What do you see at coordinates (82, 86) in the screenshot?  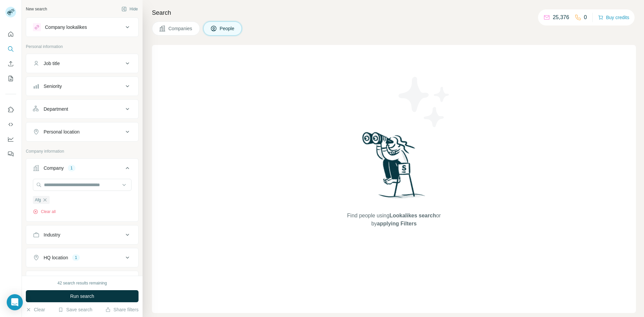 I see `button: Seniority` at bounding box center [82, 86].